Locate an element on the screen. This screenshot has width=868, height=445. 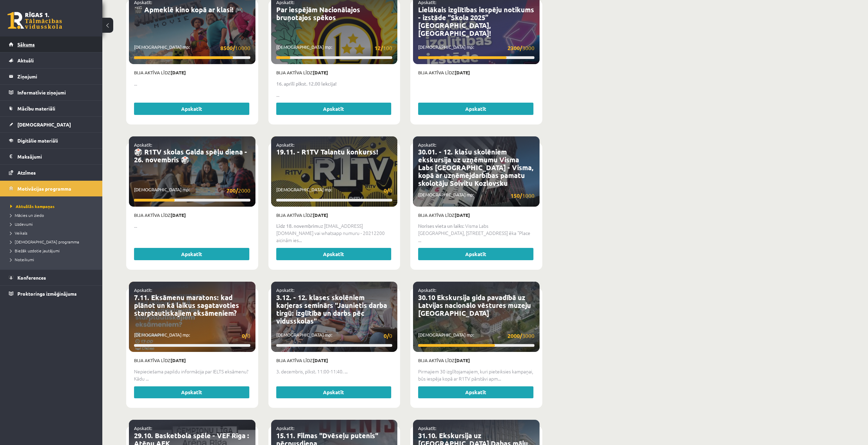
a: Uzdevumi is located at coordinates (53, 224).